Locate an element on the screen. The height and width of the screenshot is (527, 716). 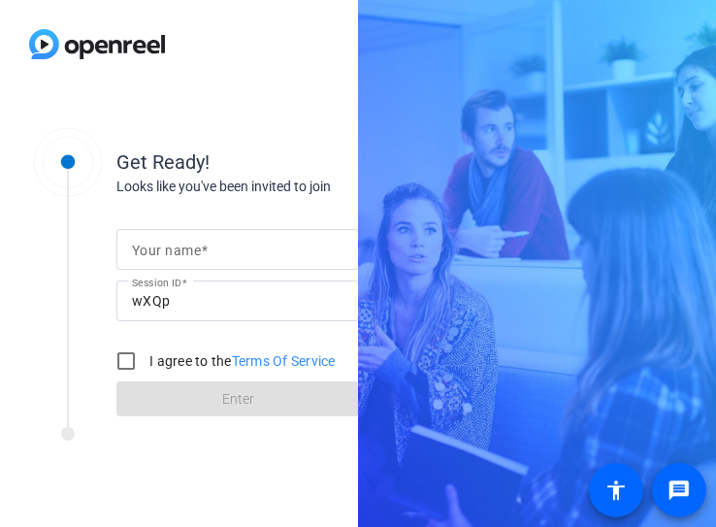
div: Get Ready! is located at coordinates (311, 162).